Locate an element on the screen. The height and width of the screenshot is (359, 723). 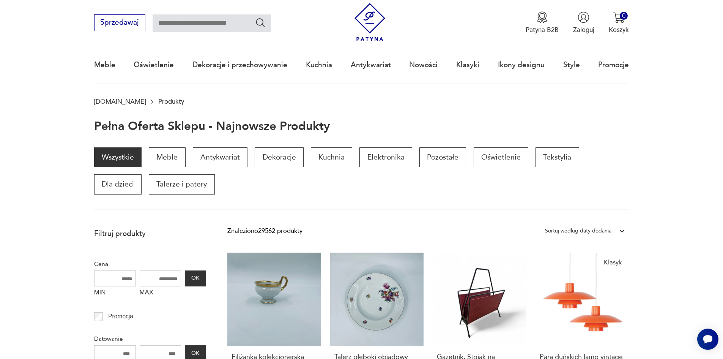
a: Dla dzieci is located at coordinates (118, 184).